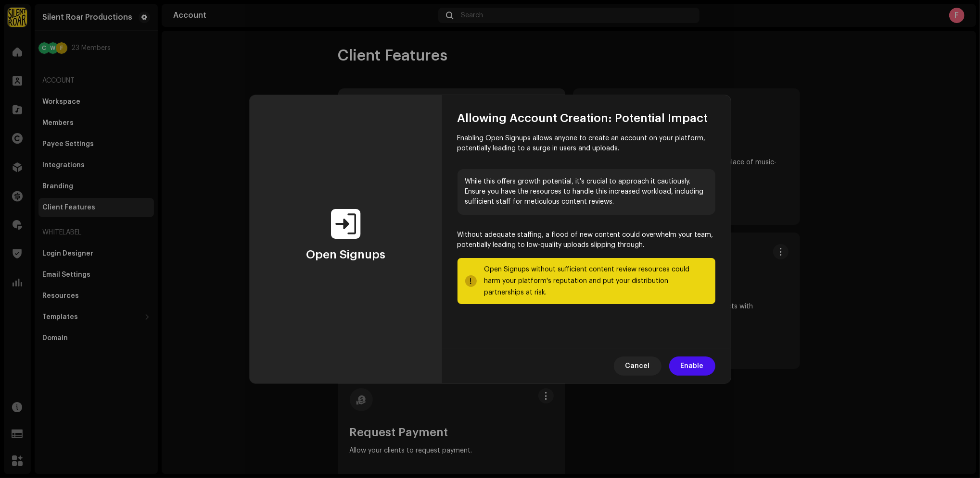 This screenshot has height=478, width=980. Describe the element at coordinates (692, 366) in the screenshot. I see `span: Enable` at that location.